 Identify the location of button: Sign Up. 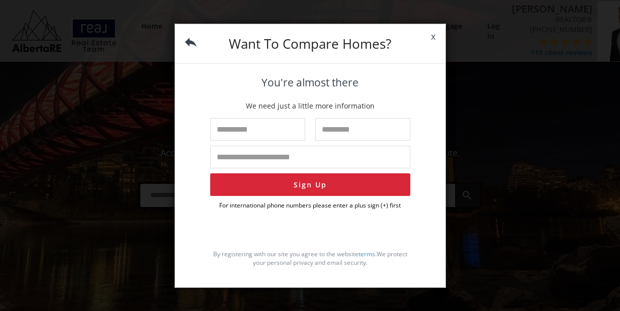
(310, 185).